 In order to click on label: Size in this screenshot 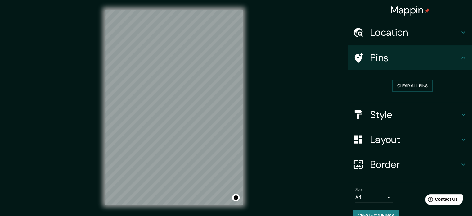, I will do `click(358, 189)`.